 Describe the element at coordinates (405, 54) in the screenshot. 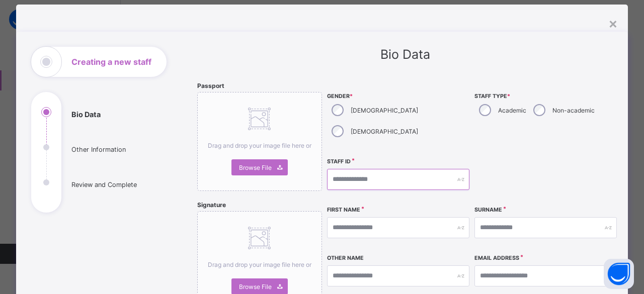

I see `span: Bio Data` at that location.